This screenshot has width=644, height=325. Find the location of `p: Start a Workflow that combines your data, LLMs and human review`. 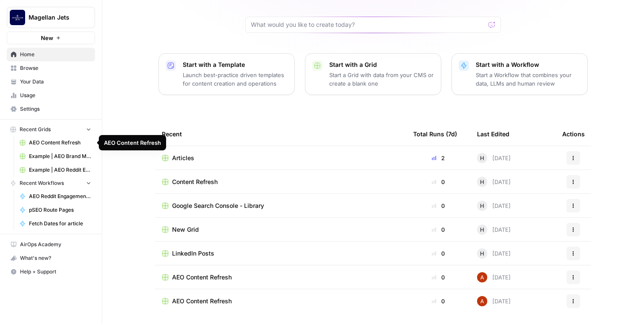

p: Start a Workflow that combines your data, LLMs and human review is located at coordinates (528, 79).